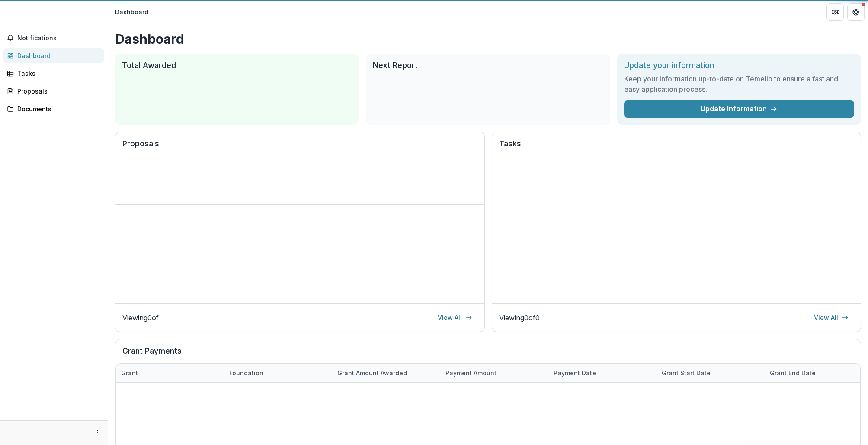 Image resolution: width=868 pixels, height=445 pixels. I want to click on button: Notifications, so click(53, 38).